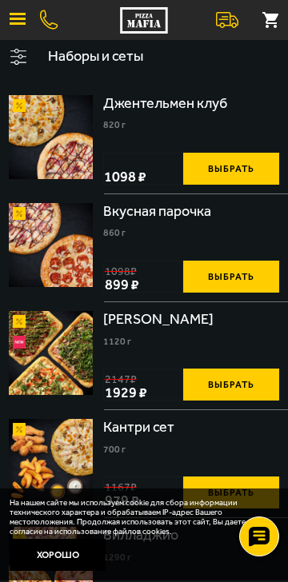 This screenshot has height=582, width=288. What do you see at coordinates (166, 104) in the screenshot?
I see `div: Джентельмен клуб` at bounding box center [166, 104].